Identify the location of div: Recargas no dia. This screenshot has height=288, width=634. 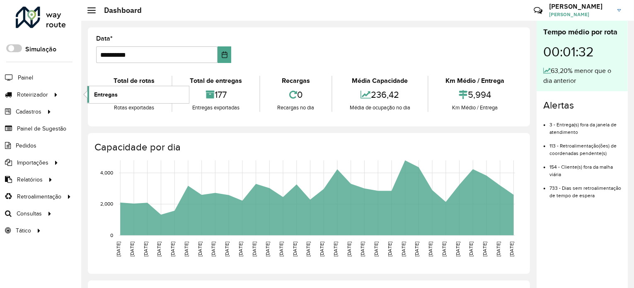
(296, 108).